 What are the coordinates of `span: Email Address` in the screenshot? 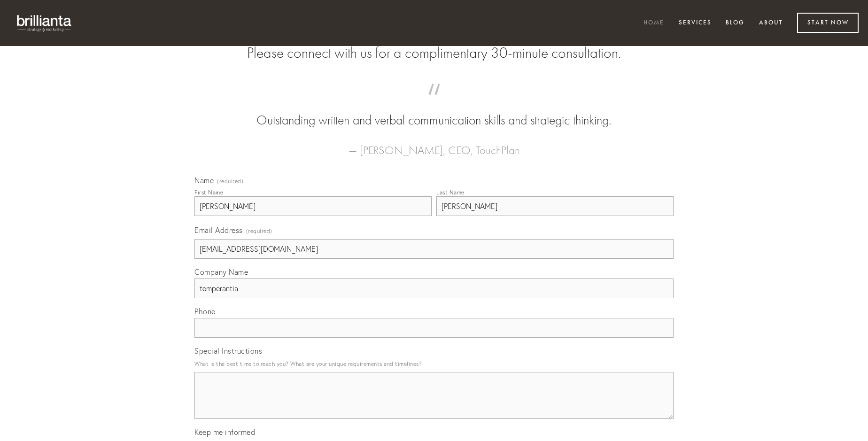 It's located at (218, 231).